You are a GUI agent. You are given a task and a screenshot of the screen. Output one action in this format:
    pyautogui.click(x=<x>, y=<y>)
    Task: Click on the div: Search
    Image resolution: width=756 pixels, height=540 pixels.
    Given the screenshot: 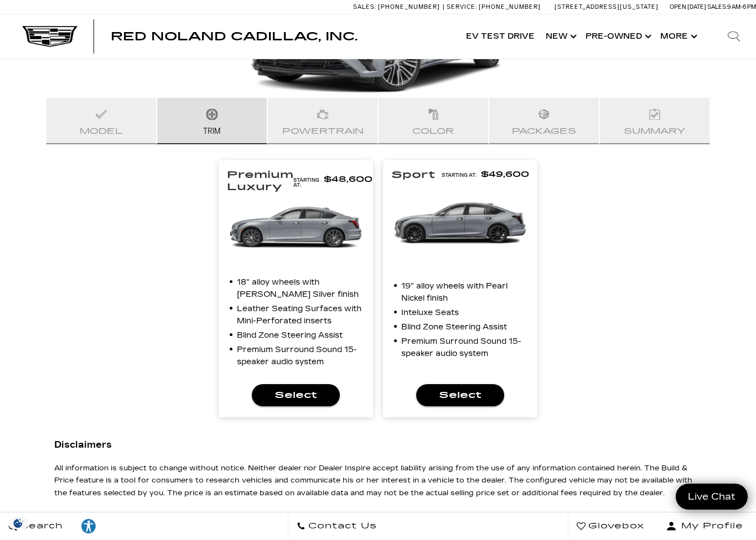 What is the action you would take?
    pyautogui.click(x=734, y=36)
    